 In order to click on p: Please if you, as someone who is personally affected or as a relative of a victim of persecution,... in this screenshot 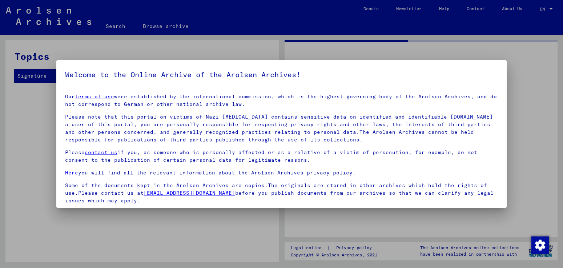, I will do `click(281, 157)`.